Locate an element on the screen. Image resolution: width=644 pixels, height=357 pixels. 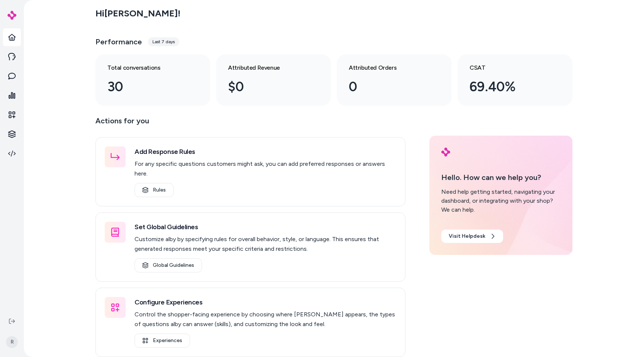
p: Actions for you is located at coordinates (250, 124).